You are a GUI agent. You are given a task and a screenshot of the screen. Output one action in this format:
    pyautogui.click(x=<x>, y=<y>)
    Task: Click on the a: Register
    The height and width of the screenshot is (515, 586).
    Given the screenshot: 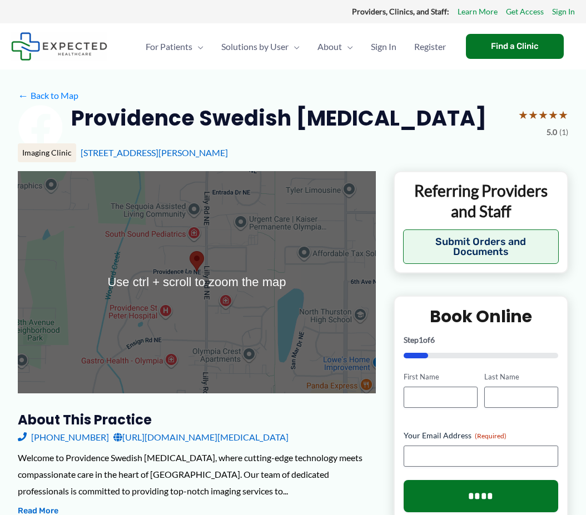 What is the action you would take?
    pyautogui.click(x=429, y=47)
    